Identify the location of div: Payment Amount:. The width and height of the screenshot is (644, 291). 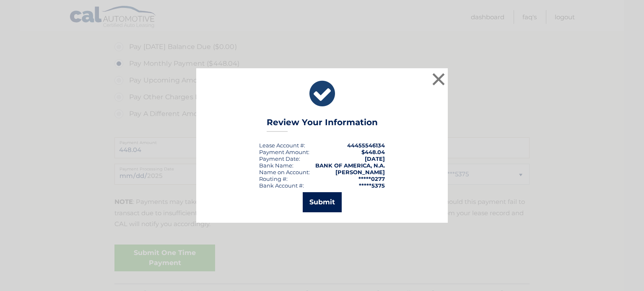
(284, 152).